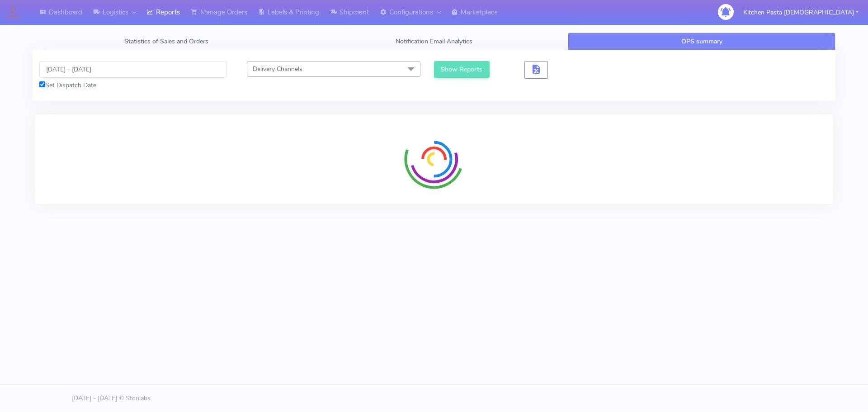 The image size is (868, 412). What do you see at coordinates (133, 85) in the screenshot?
I see `div: Set Dispatch Date` at bounding box center [133, 85].